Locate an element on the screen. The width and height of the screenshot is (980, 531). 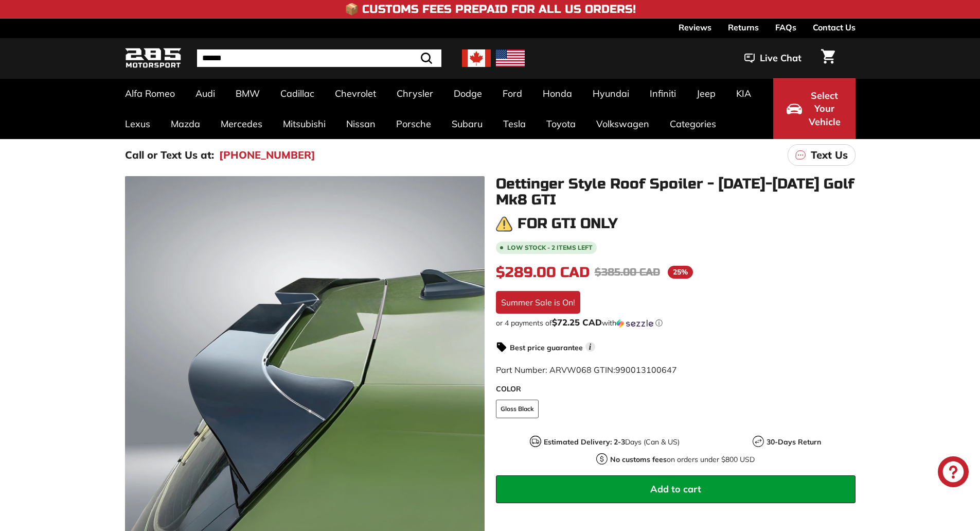
div: or 4 payments of with is located at coordinates (676, 323).